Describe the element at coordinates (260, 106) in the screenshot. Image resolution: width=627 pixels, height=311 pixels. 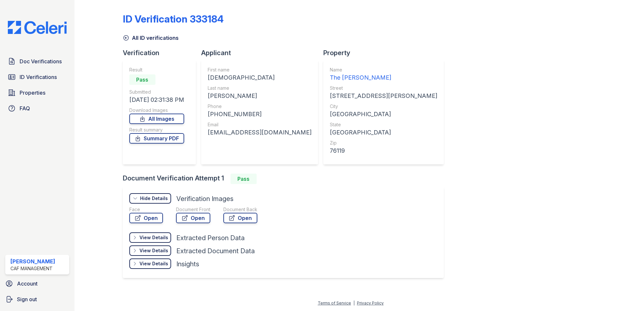
I see `div: Phone` at that location.